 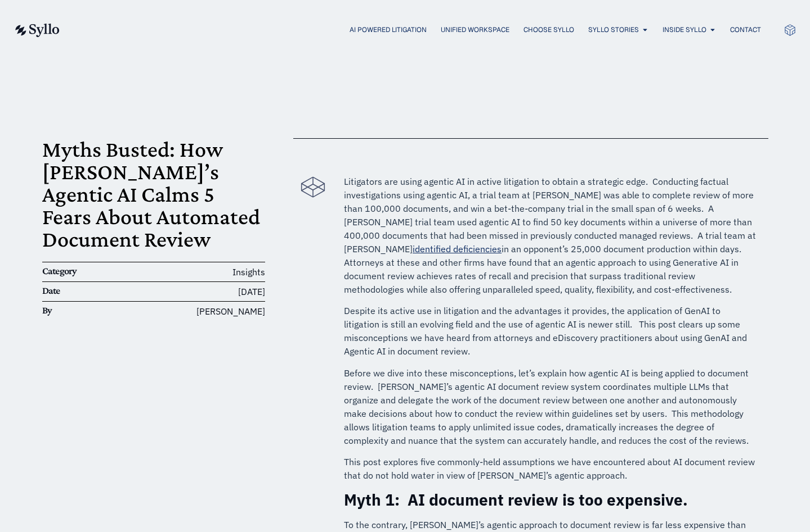 I want to click on p: This post explores five commonly-held assumptions we have encountered about AI document review th..., so click(x=550, y=469).